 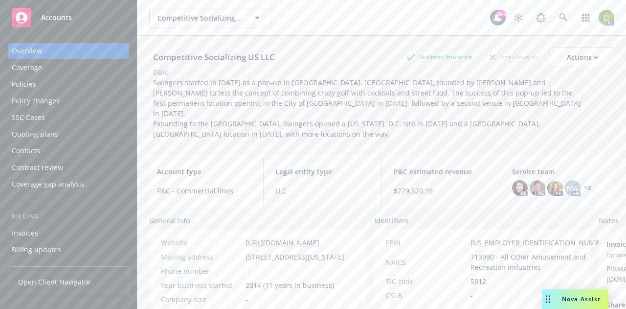 What do you see at coordinates (439, 57) in the screenshot?
I see `div: Business Insurance` at bounding box center [439, 57].